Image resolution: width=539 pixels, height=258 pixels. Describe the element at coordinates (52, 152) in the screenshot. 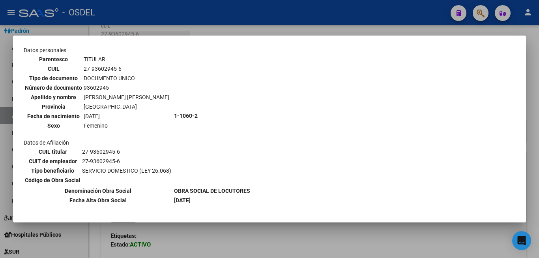

I see `th: CUIL titular` at that location.